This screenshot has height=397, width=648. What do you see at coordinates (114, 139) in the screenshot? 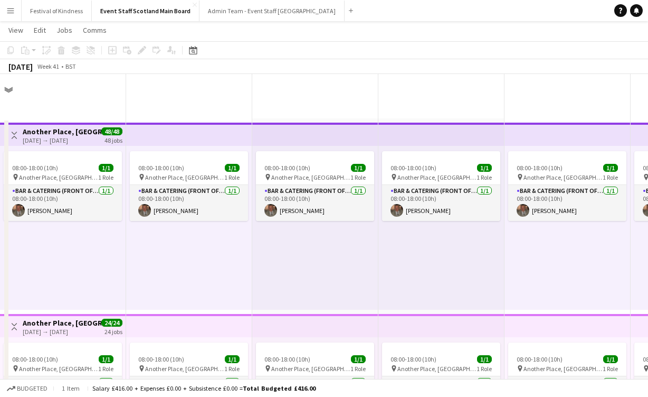
I see `div: 48 jobs` at bounding box center [114, 139].